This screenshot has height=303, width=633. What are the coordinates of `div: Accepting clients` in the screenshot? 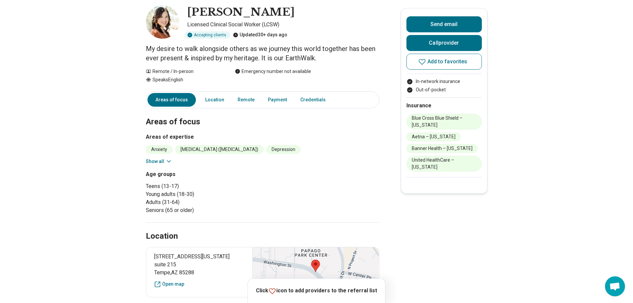 It's located at (207, 35).